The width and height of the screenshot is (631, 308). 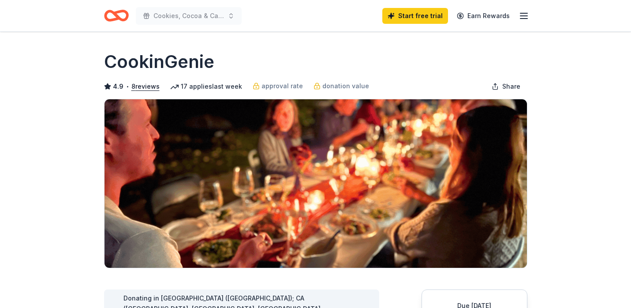 I want to click on h1: CookinGenie, so click(x=159, y=62).